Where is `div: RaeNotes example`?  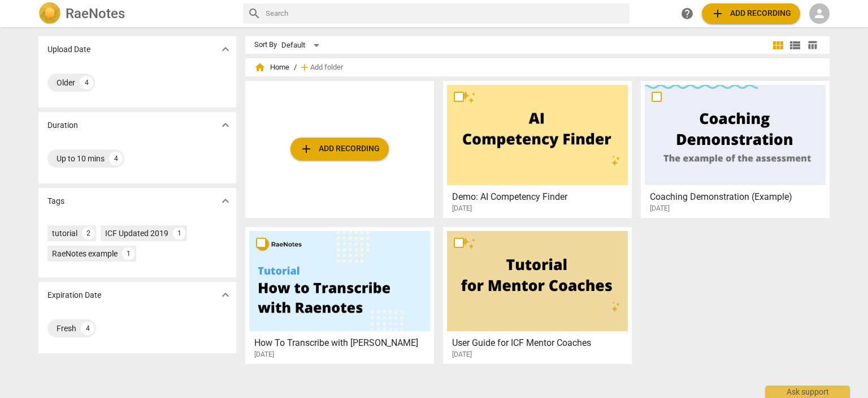 div: RaeNotes example is located at coordinates (84, 254).